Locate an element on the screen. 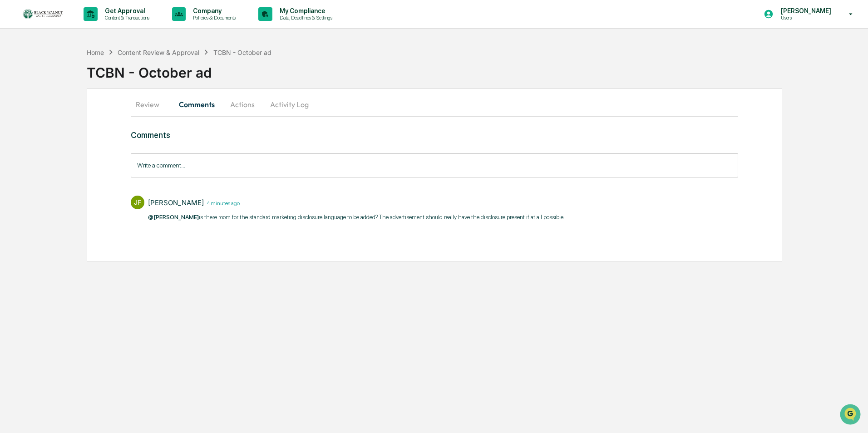  p: Content & Transactions is located at coordinates (126, 18).